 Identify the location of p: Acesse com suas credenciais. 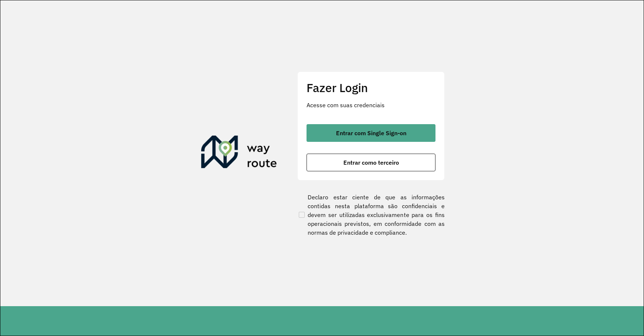
(371, 105).